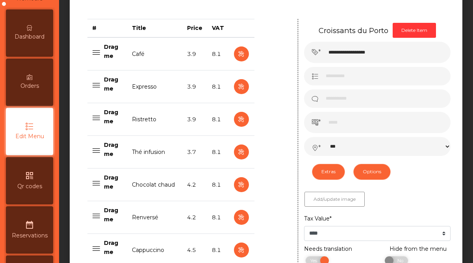 This screenshot has width=473, height=263. What do you see at coordinates (195, 28) in the screenshot?
I see `th: Price` at bounding box center [195, 28].